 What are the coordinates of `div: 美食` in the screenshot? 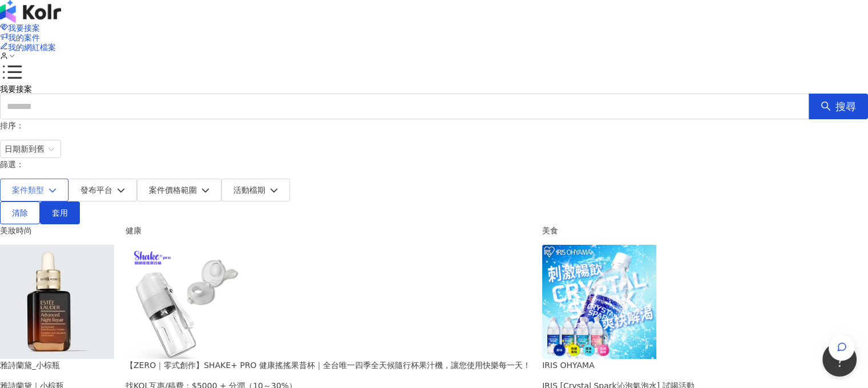 It's located at (618, 231).